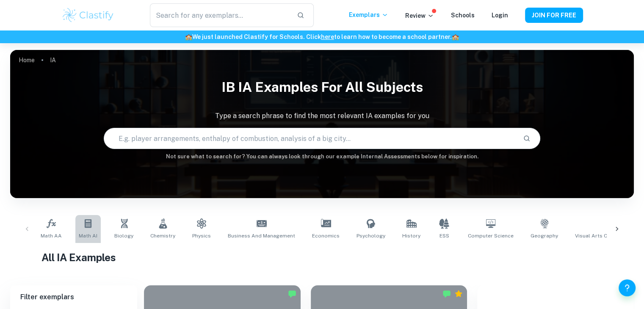 Image resolution: width=644 pixels, height=309 pixels. I want to click on span: Business and Management, so click(261, 235).